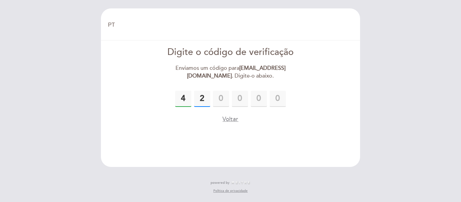 This screenshot has height=202, width=461. What do you see at coordinates (230, 72) in the screenshot?
I see `div: Enviamos um código para . Digite-o abaixo.` at bounding box center [230, 72].